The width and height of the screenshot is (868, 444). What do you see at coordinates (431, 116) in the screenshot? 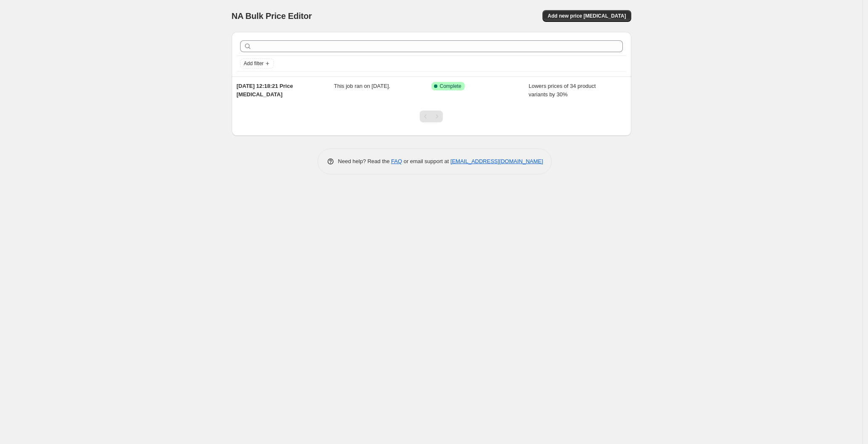
I see `nav: Pagination` at bounding box center [431, 116].